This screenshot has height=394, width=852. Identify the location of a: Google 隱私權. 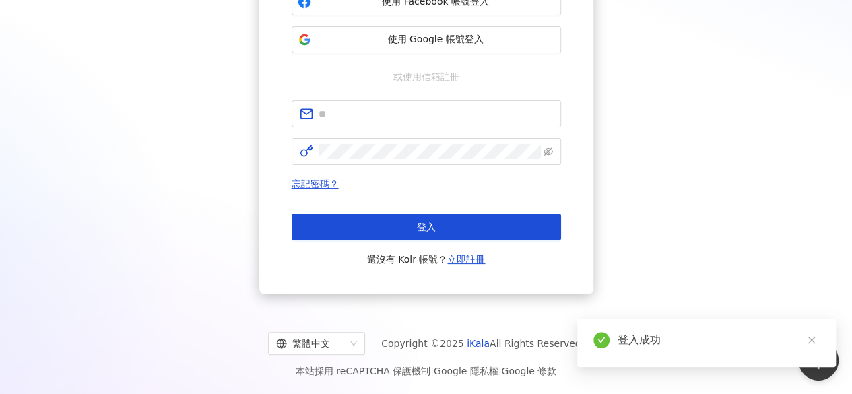
(466, 371).